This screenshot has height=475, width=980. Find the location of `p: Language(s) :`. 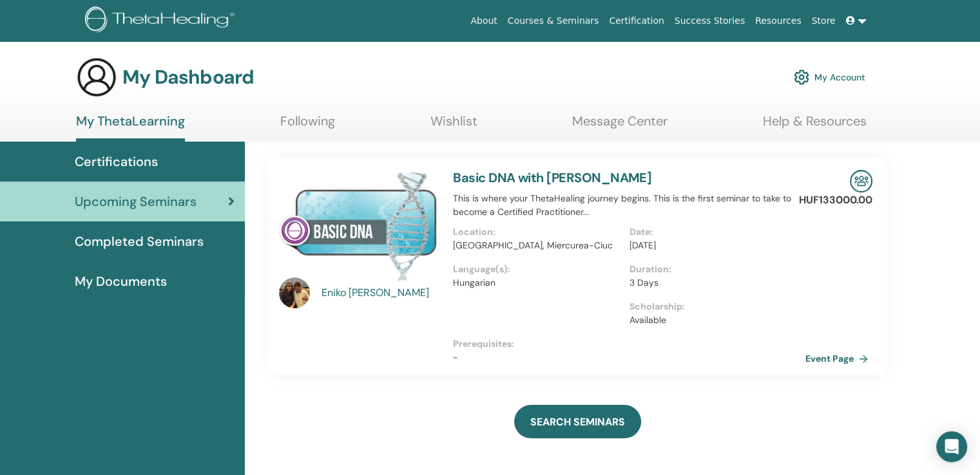

p: Language(s) : is located at coordinates (537, 269).